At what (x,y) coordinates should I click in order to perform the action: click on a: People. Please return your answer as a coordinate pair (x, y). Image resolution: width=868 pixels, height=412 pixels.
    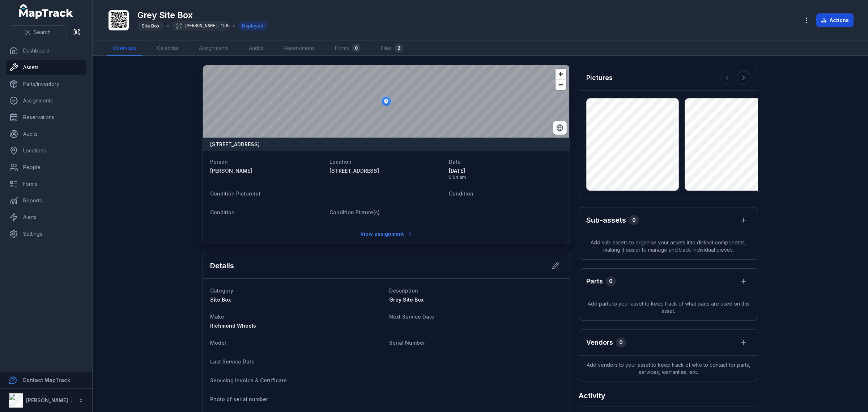
    Looking at the image, I should click on (46, 167).